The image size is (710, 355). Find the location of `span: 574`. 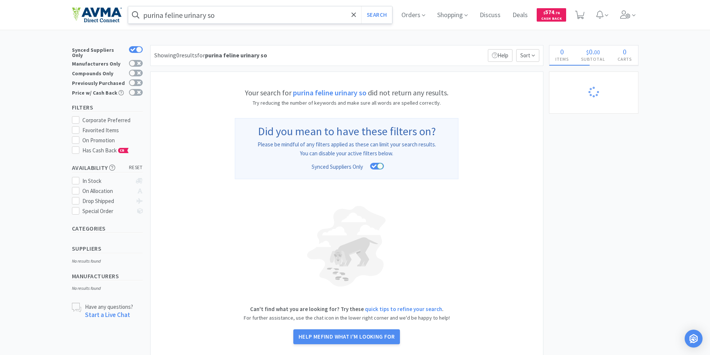

span: 574 is located at coordinates (552, 12).